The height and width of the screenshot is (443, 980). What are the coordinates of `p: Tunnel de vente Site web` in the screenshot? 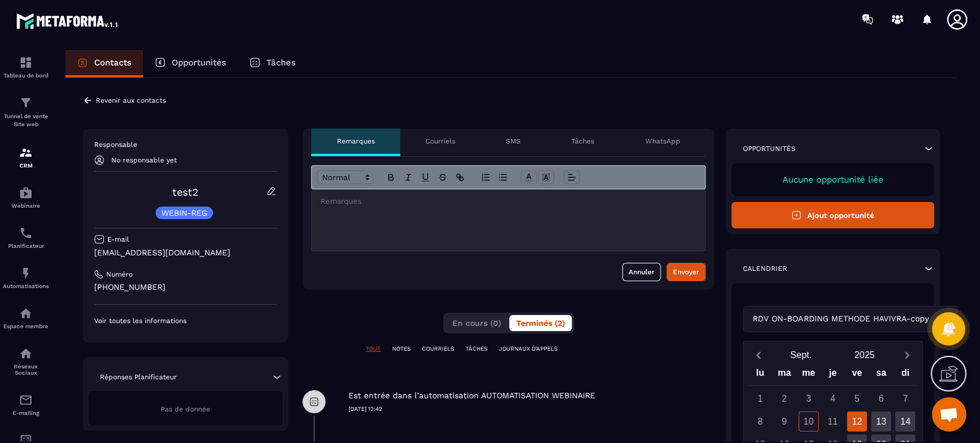 It's located at (26, 120).